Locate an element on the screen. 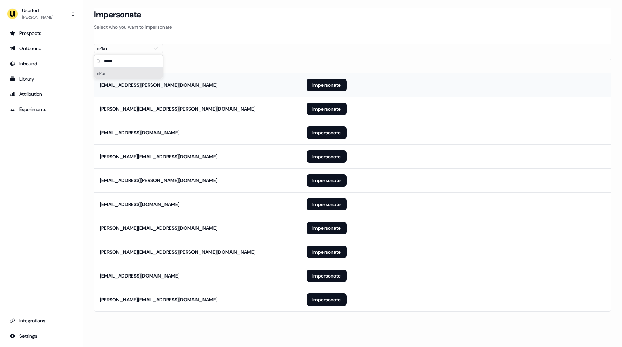 This screenshot has width=622, height=347. div: Library is located at coordinates (41, 79).